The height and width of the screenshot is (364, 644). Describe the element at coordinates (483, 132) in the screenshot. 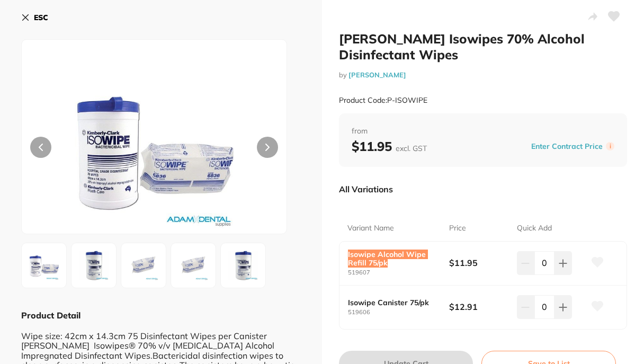

I see `span: from` at that location.